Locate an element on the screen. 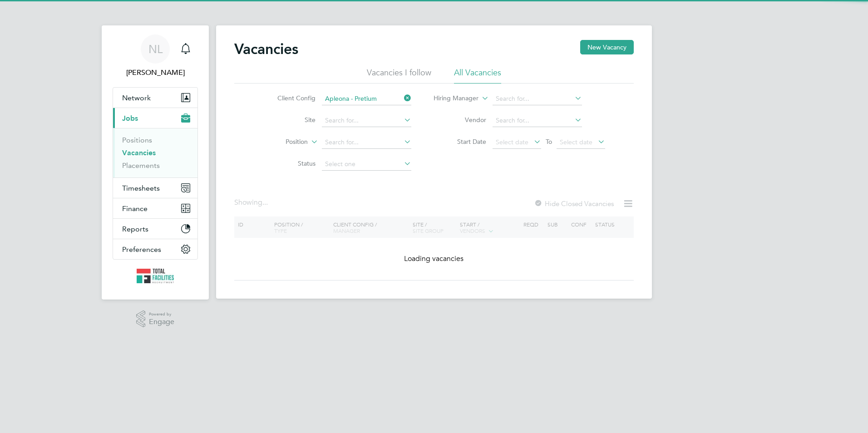 This screenshot has height=433, width=868. button: Timesheets is located at coordinates (155, 188).